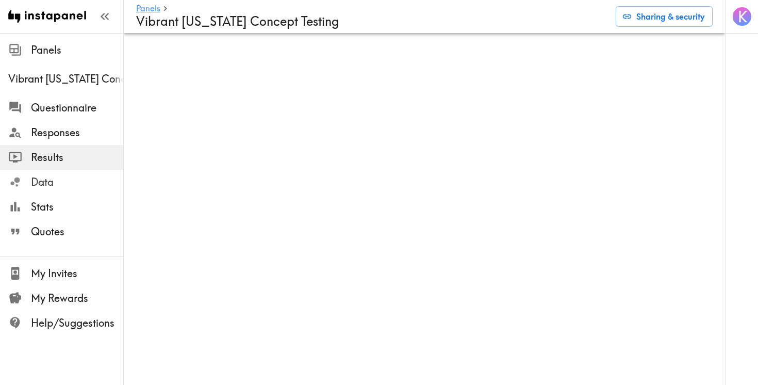 The height and width of the screenshot is (385, 758). Describe the element at coordinates (66, 79) in the screenshot. I see `div: Vibrant Arizona Concept Testing` at that location.